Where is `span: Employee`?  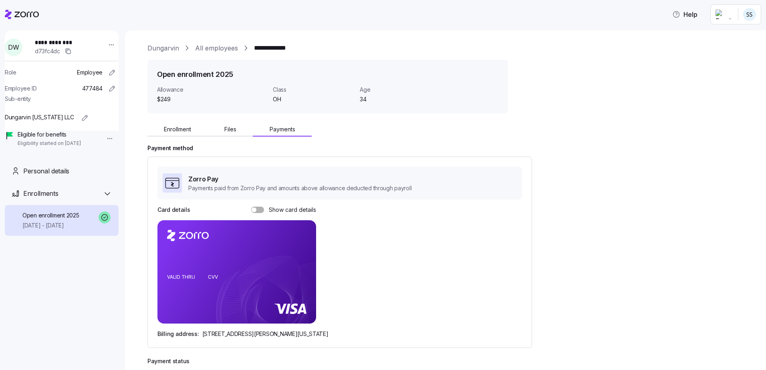 span: Employee is located at coordinates (90, 72).